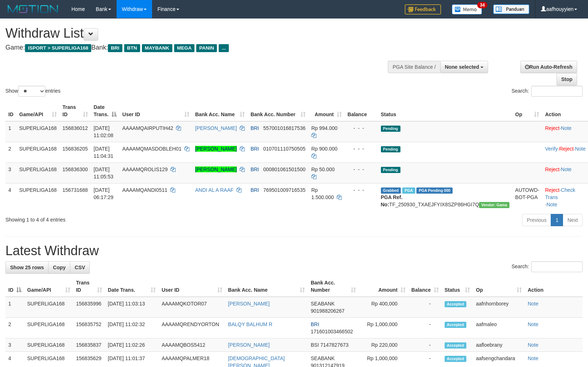 The image size is (588, 367). I want to click on span: MEGA, so click(184, 48).